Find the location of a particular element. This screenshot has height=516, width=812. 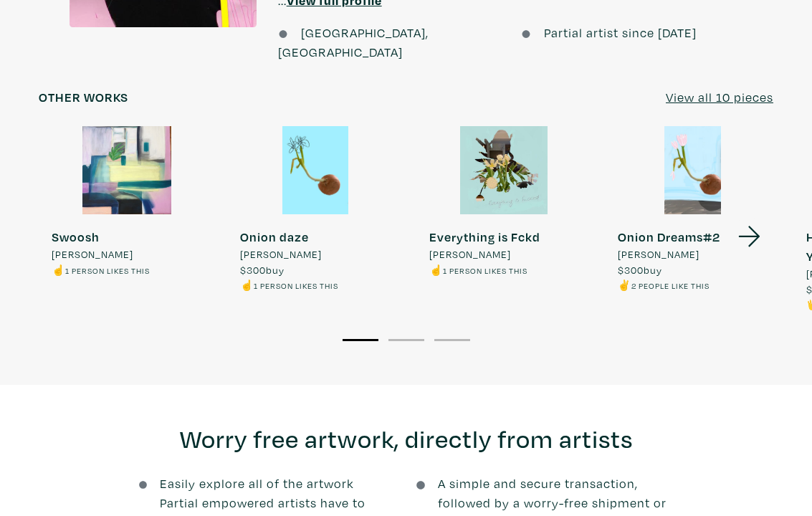

strong: Everything is Fckd is located at coordinates (484, 236).